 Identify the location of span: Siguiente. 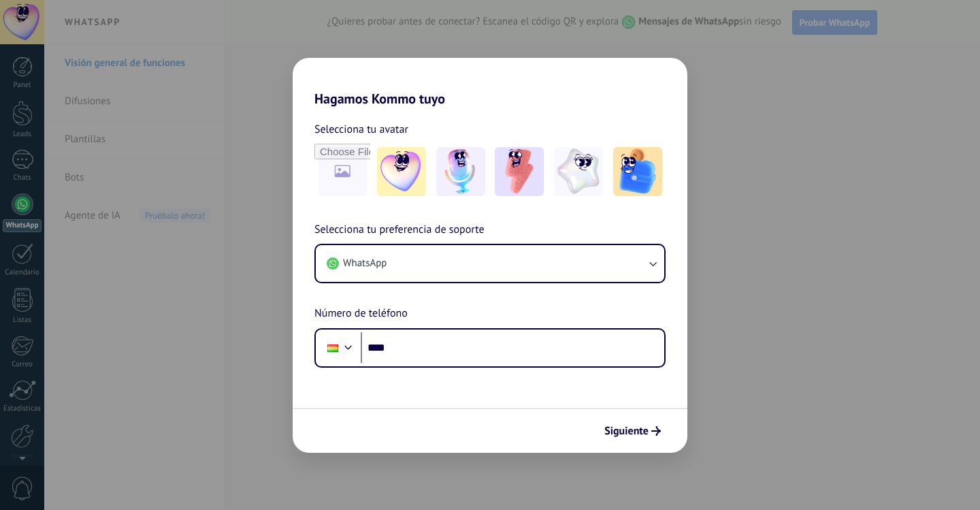
(626, 431).